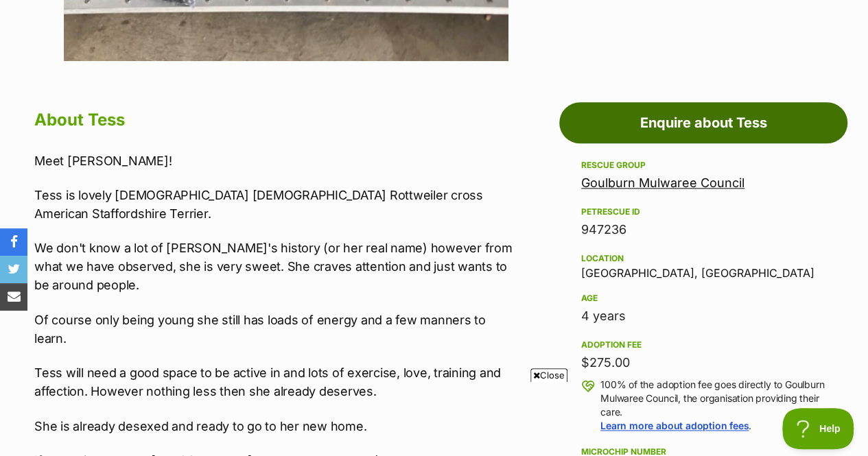 The image size is (868, 456). Describe the element at coordinates (703, 230) in the screenshot. I see `div: 947236` at that location.